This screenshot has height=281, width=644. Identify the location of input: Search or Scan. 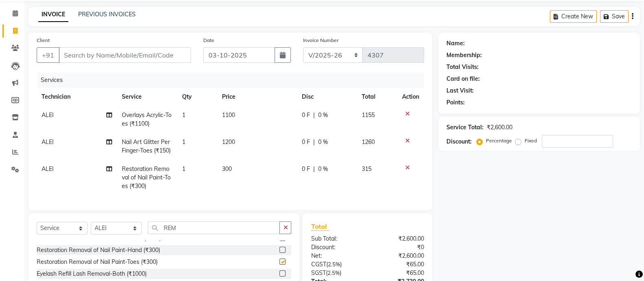
(214, 227).